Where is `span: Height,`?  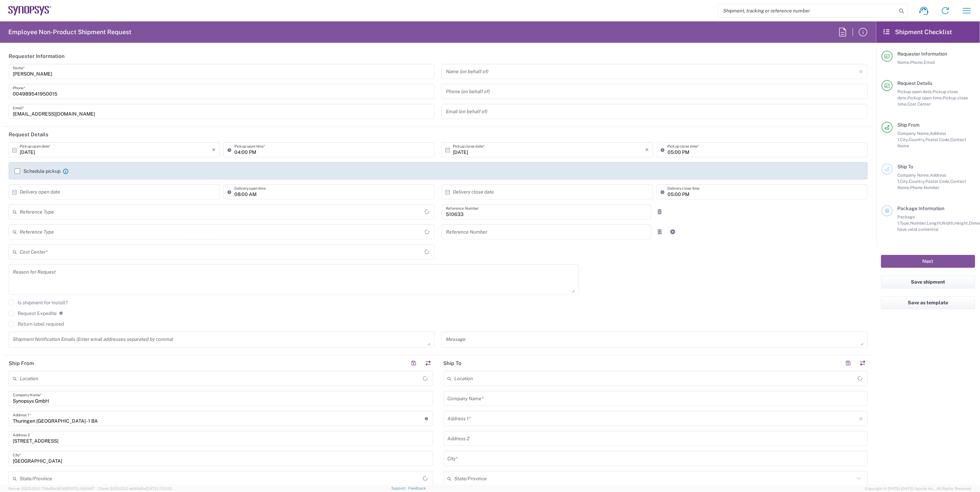 span: Height, is located at coordinates (961, 223).